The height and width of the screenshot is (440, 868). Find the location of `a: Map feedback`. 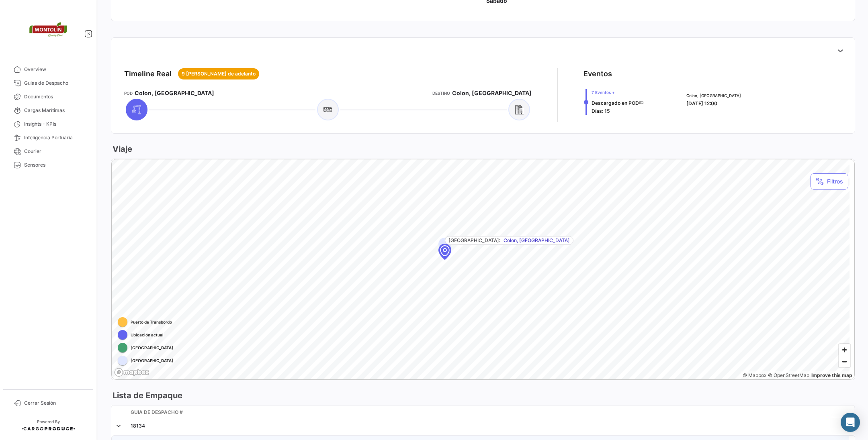

a: Map feedback is located at coordinates (832, 375).